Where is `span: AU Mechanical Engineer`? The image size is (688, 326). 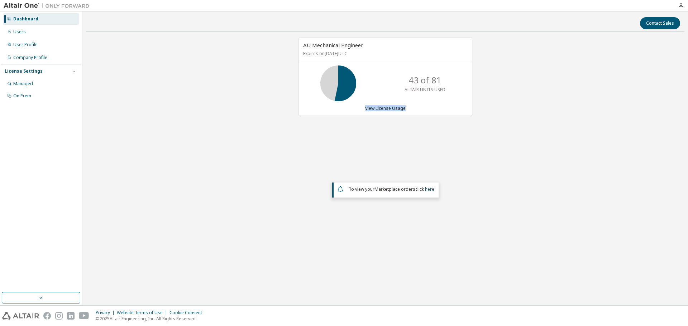 span: AU Mechanical Engineer is located at coordinates (333, 45).